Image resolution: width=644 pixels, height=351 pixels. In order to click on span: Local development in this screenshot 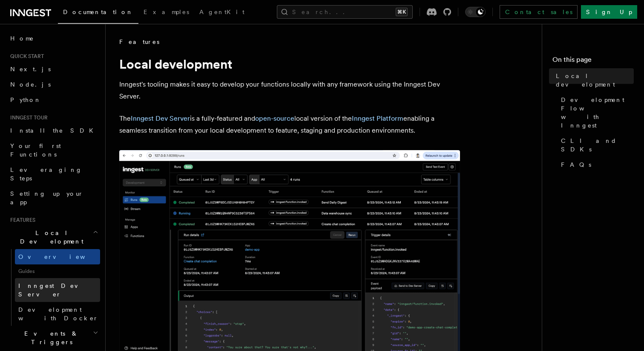, I will do `click(594, 80)`.